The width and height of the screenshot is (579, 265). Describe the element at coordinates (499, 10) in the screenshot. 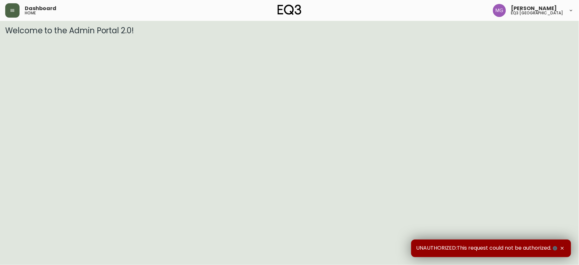

I see `img: de8837be2a95cd31bb7c9ae23fe16153` at that location.